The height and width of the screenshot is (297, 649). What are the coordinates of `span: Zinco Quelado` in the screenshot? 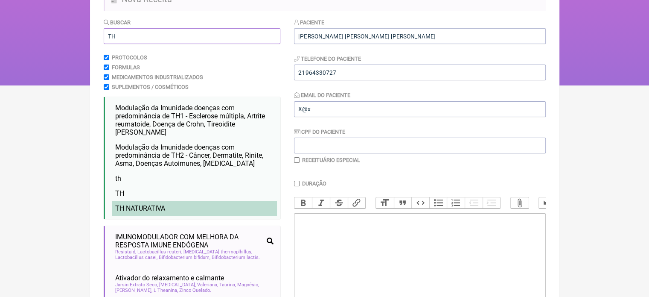 It's located at (195, 290).